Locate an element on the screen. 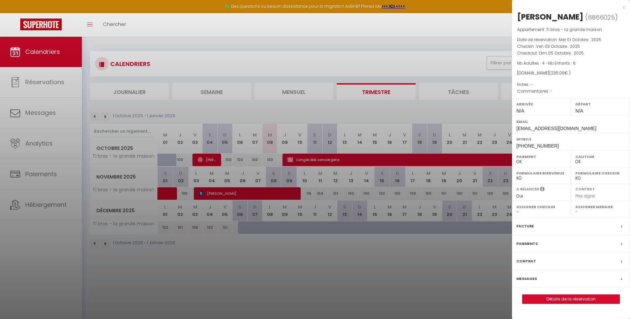 This screenshot has height=319, width=630. label: Arrivée is located at coordinates (541, 104).